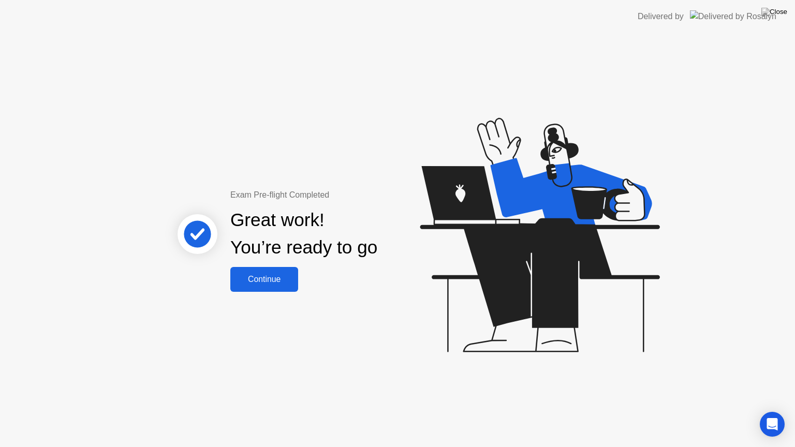  I want to click on div: Great work! You’re ready to go, so click(304, 234).